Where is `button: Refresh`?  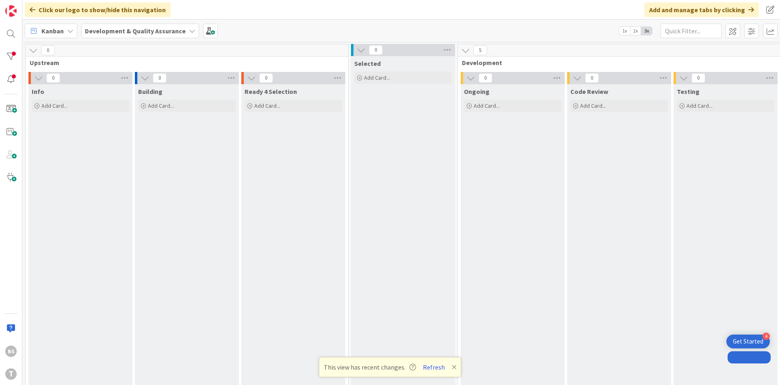
button: Refresh is located at coordinates (434, 367).